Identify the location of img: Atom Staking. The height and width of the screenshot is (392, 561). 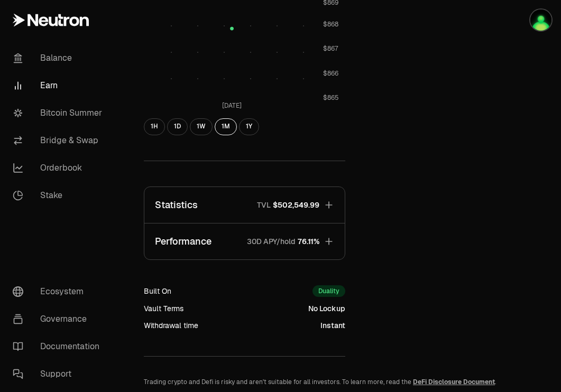
(541, 20).